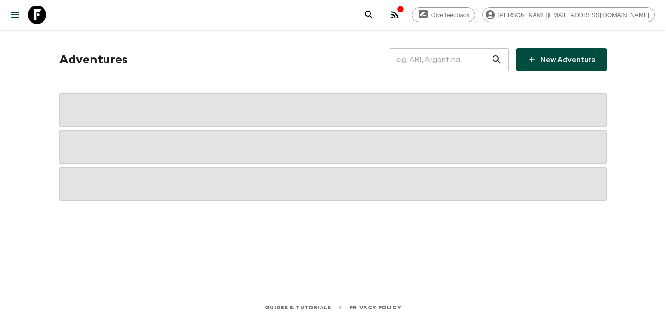 This screenshot has height=320, width=666. I want to click on a: Privacy Policy, so click(375, 307).